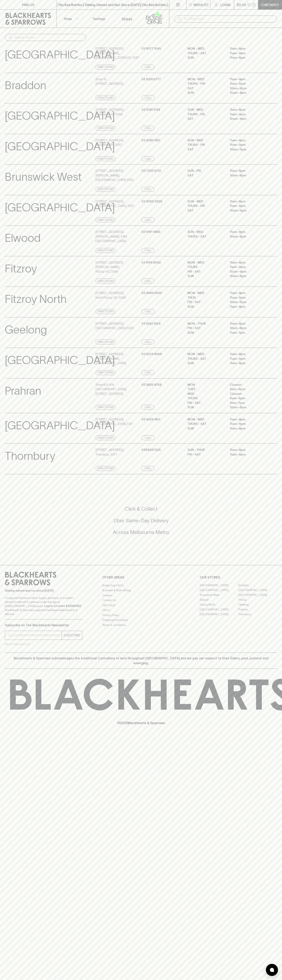 Image resolution: width=282 pixels, height=980 pixels. What do you see at coordinates (229, 19) in the screenshot?
I see `input: Try "Pinot noir"` at bounding box center [229, 19].